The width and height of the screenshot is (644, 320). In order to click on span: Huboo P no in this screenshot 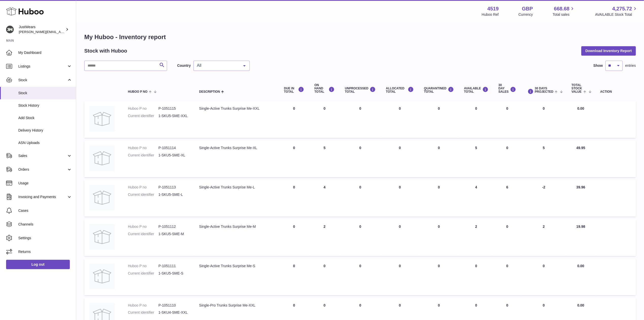, I will do `click(138, 92)`.